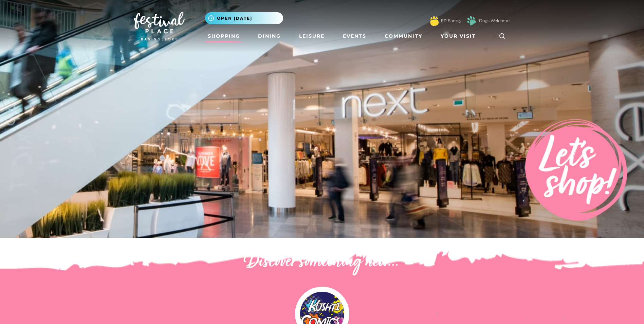 The image size is (644, 324). What do you see at coordinates (354, 36) in the screenshot?
I see `a: Events` at bounding box center [354, 36].